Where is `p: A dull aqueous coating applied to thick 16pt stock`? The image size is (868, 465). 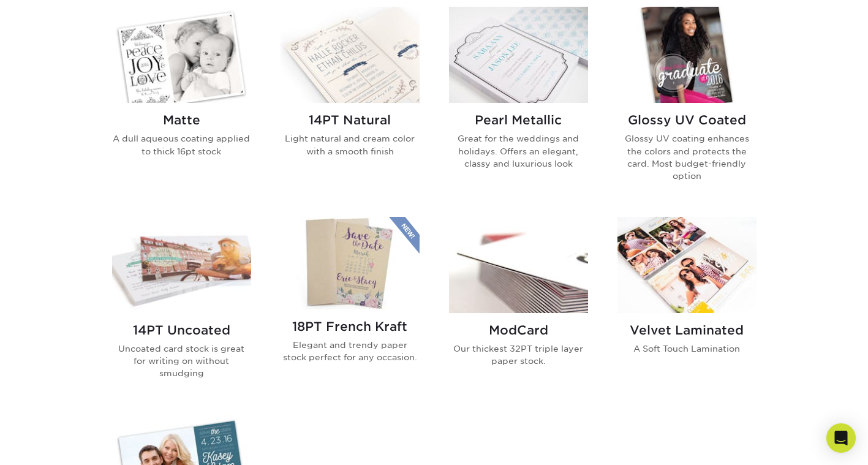
p: A dull aqueous coating applied to thick 16pt stock is located at coordinates (181, 145).